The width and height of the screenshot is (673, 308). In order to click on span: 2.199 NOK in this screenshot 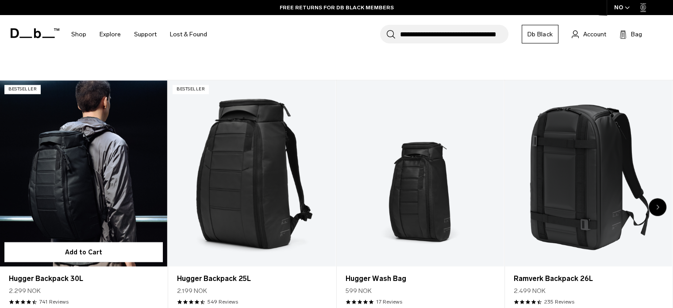, I will do `click(192, 290)`.